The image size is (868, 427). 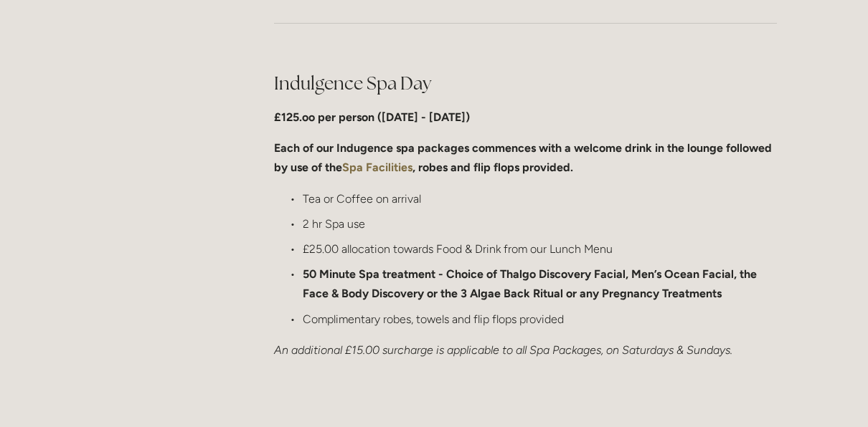 I want to click on p: 2 hr Spa use, so click(x=540, y=223).